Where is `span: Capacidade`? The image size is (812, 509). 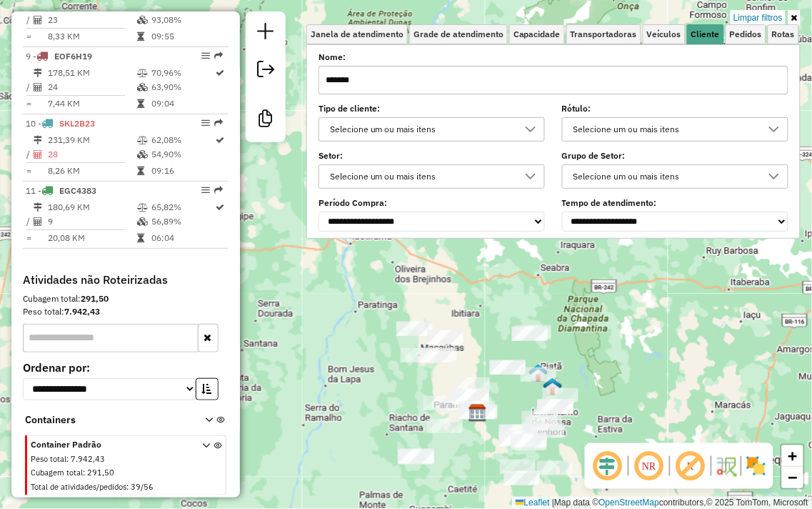 span: Capacidade is located at coordinates (537, 34).